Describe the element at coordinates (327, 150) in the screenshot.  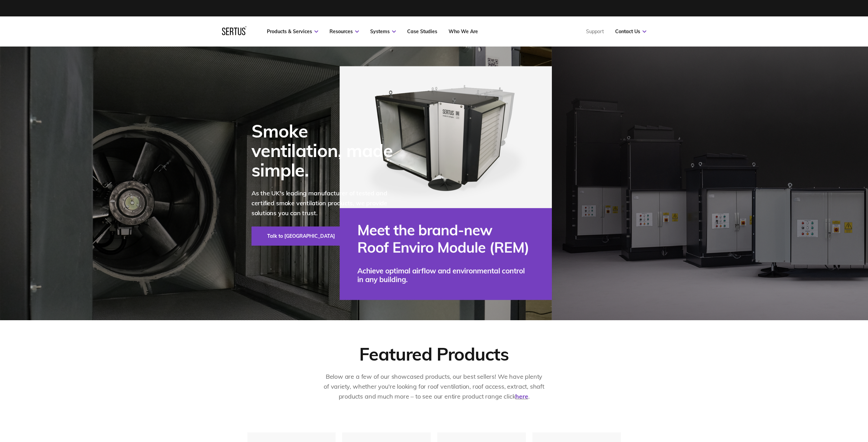
I see `div: Smoke ventilation, made simple.` at that location.